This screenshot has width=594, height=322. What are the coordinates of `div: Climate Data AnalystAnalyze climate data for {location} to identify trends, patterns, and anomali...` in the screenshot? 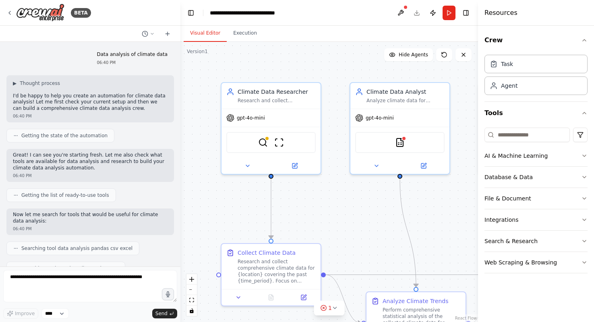 It's located at (400, 128).